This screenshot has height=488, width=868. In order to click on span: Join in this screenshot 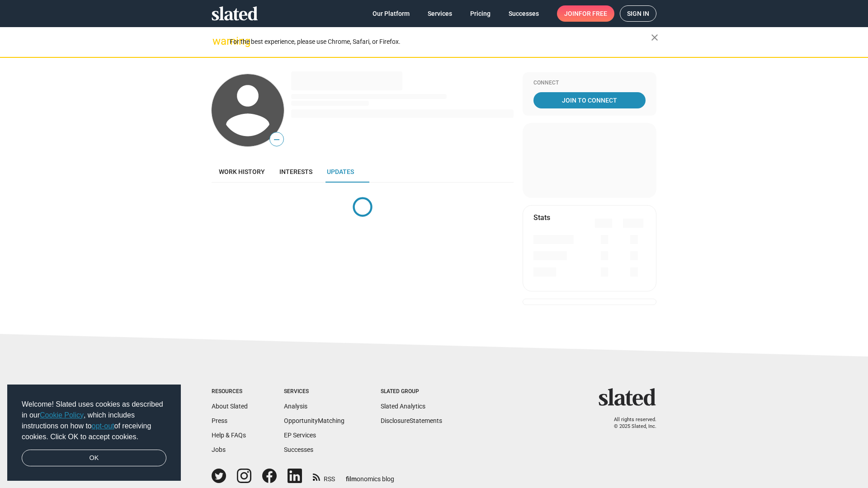, I will do `click(585, 14)`.